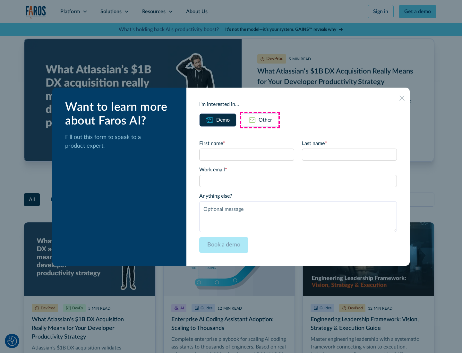 Image resolution: width=462 pixels, height=353 pixels. Describe the element at coordinates (121, 142) in the screenshot. I see `p: Fill out this form to speak to a product expert.` at that location.